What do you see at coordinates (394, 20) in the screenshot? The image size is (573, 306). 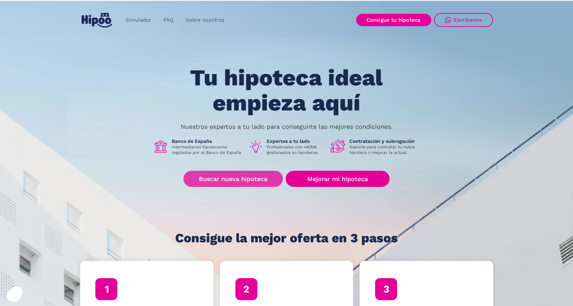 I see `a: Consigue tu hipoteca` at bounding box center [394, 20].